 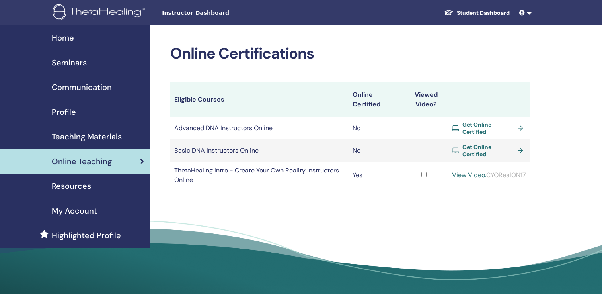 What do you see at coordinates (259, 175) in the screenshot?
I see `td: ThetaHealing Intro - Create Your Own Reality Instructors Online` at bounding box center [259, 175].